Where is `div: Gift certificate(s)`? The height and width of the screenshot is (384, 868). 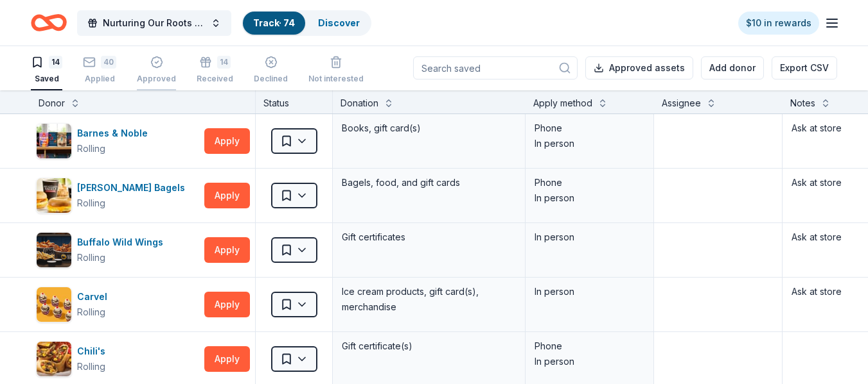 div: Gift certificate(s) is located at coordinates (428, 346).